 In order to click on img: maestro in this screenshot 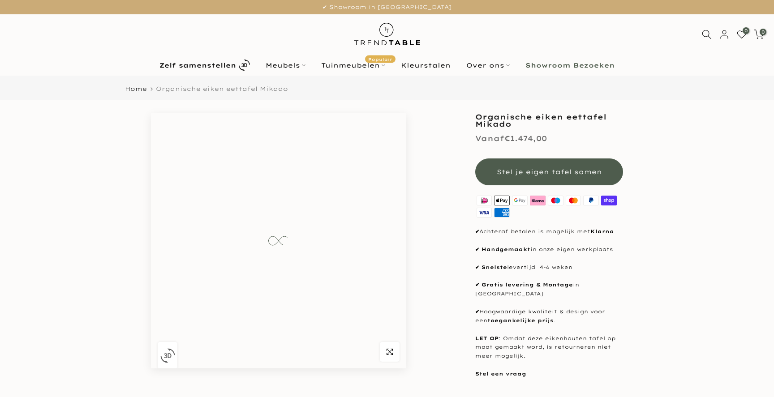, I will do `click(555, 200)`.